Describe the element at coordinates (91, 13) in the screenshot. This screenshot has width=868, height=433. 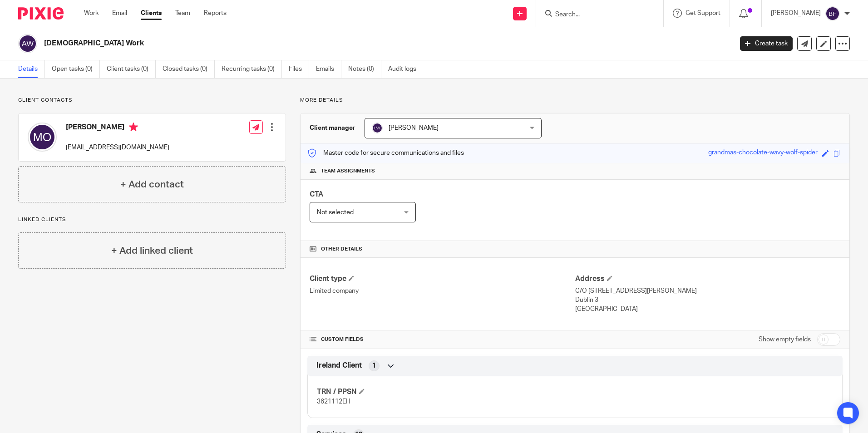
I see `a: Work` at that location.